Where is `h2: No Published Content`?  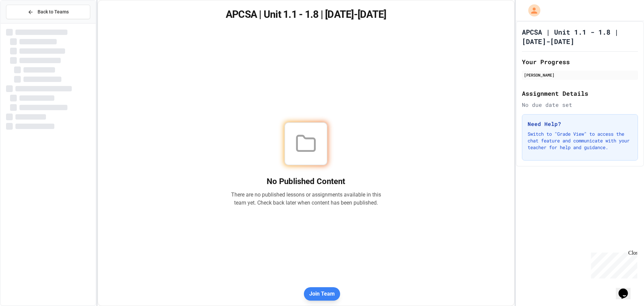 h2: No Published Content is located at coordinates (306, 181).